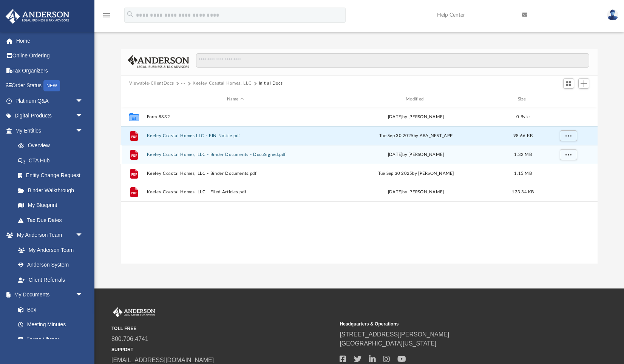  Describe the element at coordinates (223, 350) in the screenshot. I see `small: SUPPORT` at that location.